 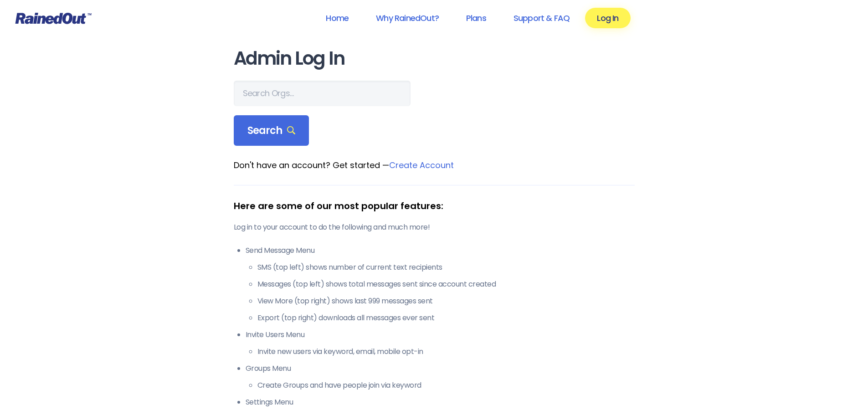 I want to click on li: Send Message Menu, so click(x=440, y=284).